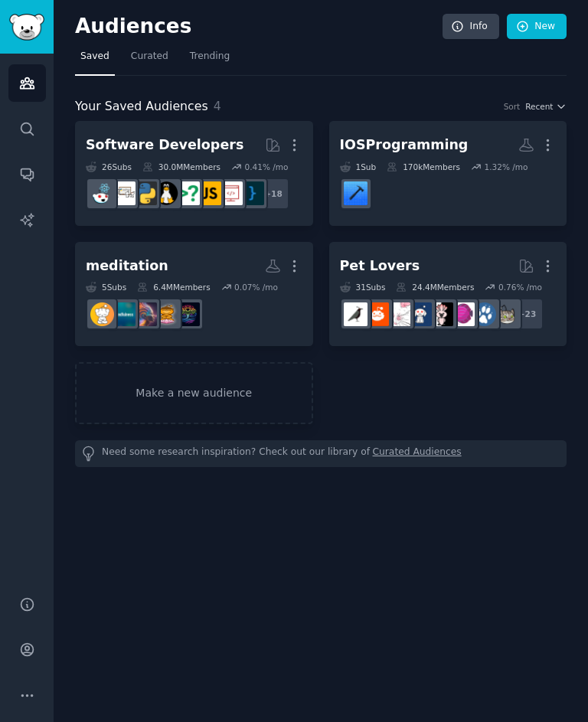 Image resolution: width=588 pixels, height=722 pixels. What do you see at coordinates (209, 193) in the screenshot?
I see `img: javascript` at bounding box center [209, 193].